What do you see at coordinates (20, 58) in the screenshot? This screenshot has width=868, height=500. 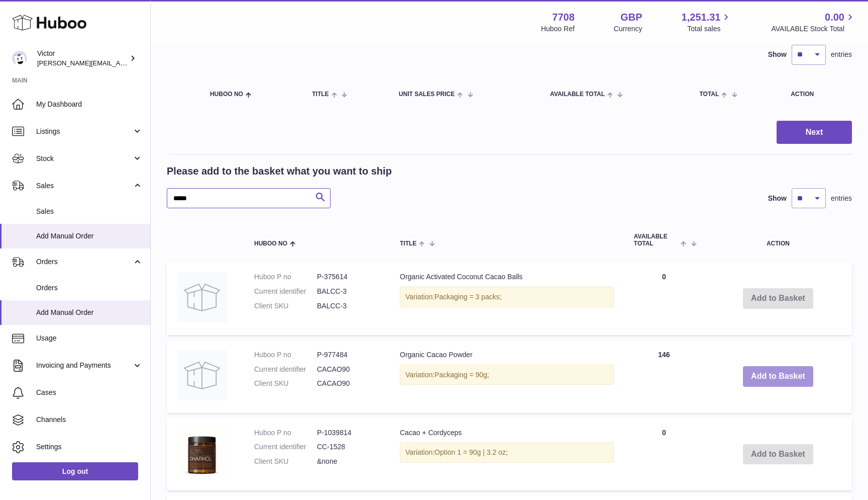 I see `img: victor@erbology.co` at bounding box center [20, 58].